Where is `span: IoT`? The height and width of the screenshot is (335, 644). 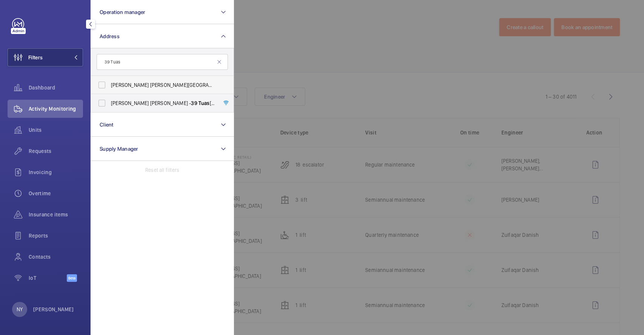
span: IoT is located at coordinates (47, 278).